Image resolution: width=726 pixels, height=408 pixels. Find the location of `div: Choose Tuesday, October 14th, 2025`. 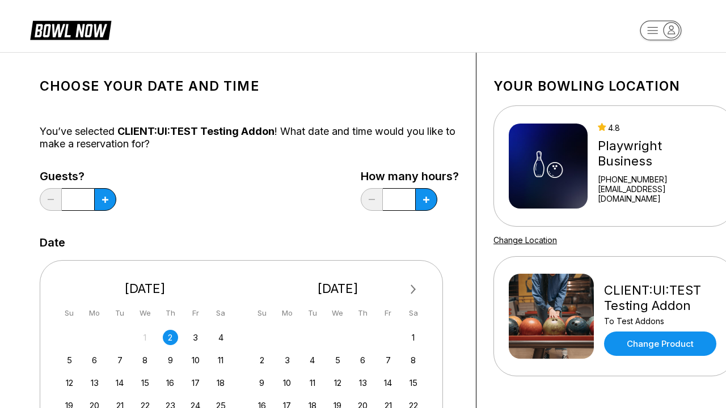

div: Choose Tuesday, October 14th, 2025 is located at coordinates (120, 383).